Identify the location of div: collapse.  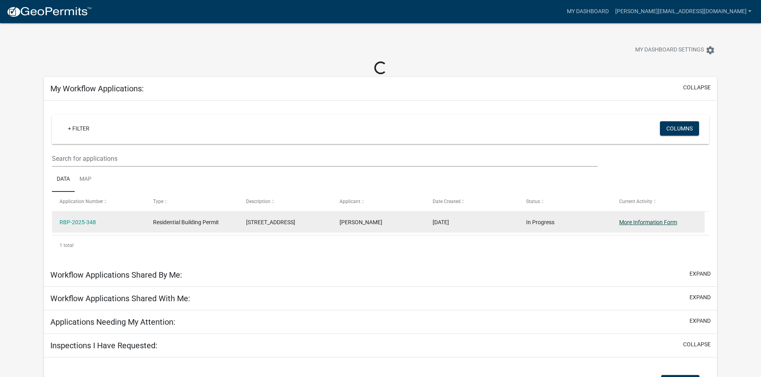
(380, 182).